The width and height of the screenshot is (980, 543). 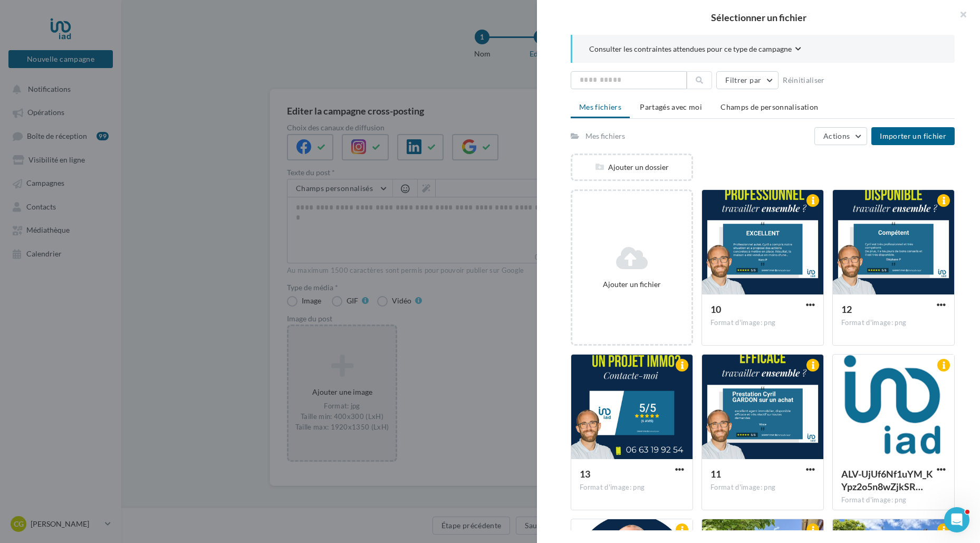 What do you see at coordinates (716, 310) in the screenshot?
I see `span: 10` at bounding box center [716, 310].